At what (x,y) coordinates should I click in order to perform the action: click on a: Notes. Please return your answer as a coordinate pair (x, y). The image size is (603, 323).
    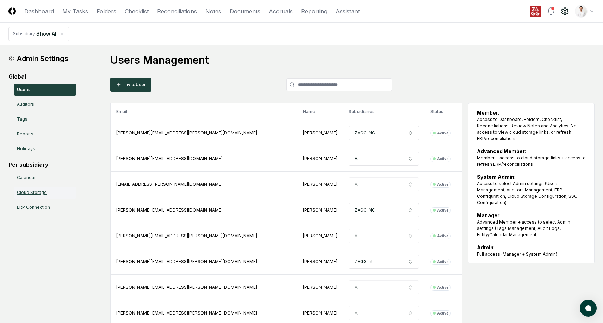
    Looking at the image, I should click on (213, 11).